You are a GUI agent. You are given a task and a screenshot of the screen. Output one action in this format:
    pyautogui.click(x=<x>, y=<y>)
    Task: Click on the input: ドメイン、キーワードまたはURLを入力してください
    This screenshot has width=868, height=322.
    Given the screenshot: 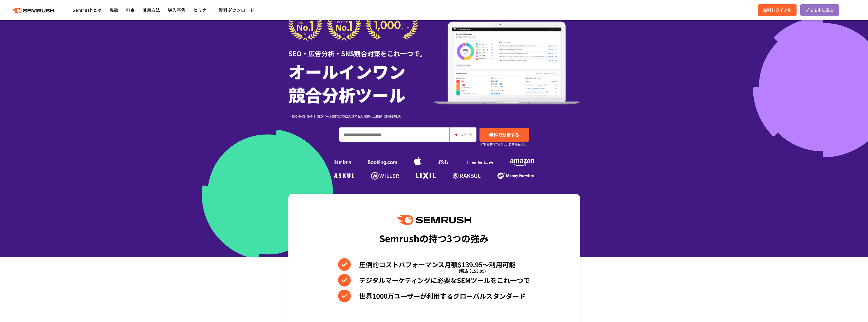 What is the action you would take?
    pyautogui.click(x=394, y=135)
    